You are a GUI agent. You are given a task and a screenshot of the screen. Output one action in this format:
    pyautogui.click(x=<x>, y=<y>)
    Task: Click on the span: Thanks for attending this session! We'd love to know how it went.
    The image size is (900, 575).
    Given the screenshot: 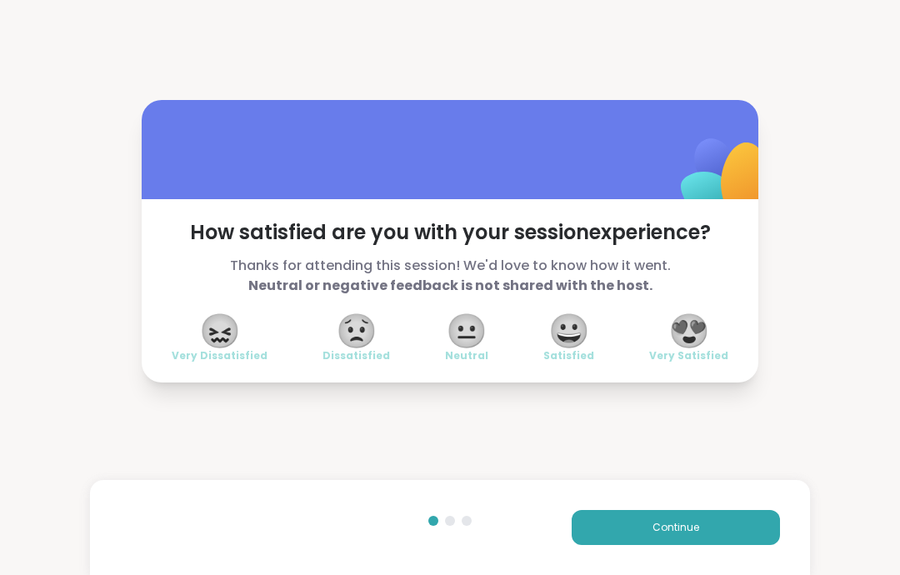 What is the action you would take?
    pyautogui.click(x=450, y=276)
    